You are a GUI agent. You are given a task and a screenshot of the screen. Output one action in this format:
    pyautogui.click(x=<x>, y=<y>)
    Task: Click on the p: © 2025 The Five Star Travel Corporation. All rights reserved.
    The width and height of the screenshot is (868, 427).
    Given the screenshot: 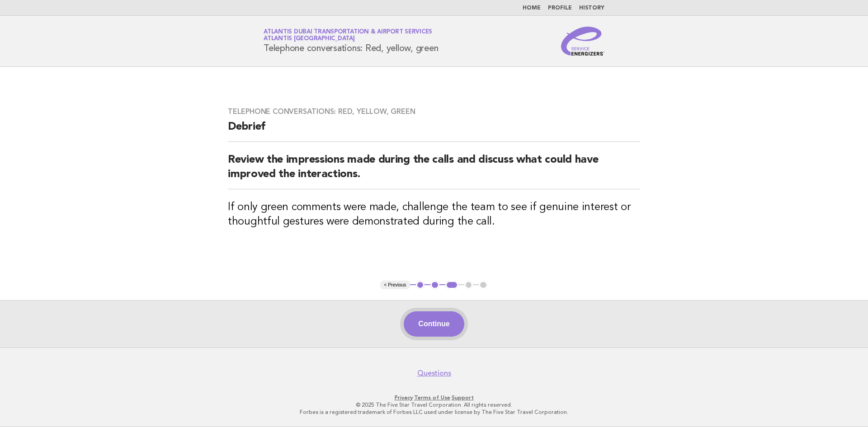 What is the action you would take?
    pyautogui.click(x=434, y=405)
    